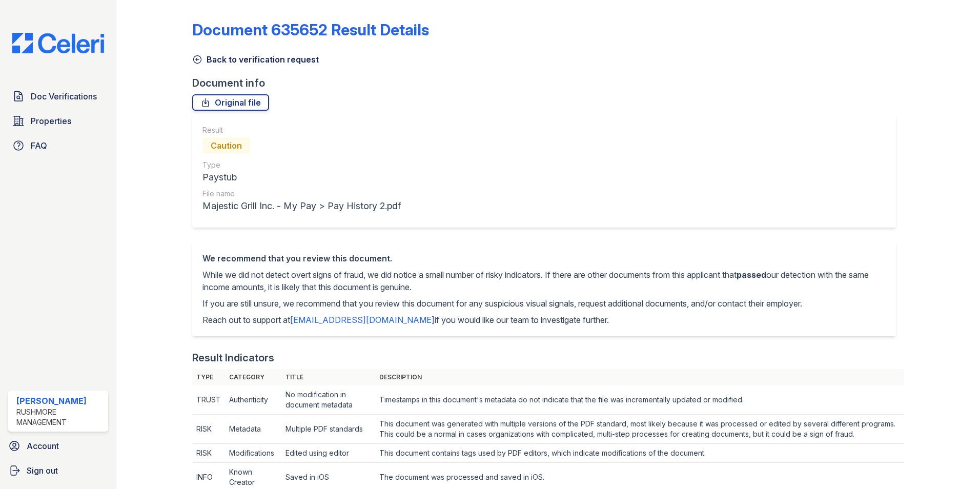 The height and width of the screenshot is (489, 980). Describe the element at coordinates (209, 377) in the screenshot. I see `th: Type` at that location.